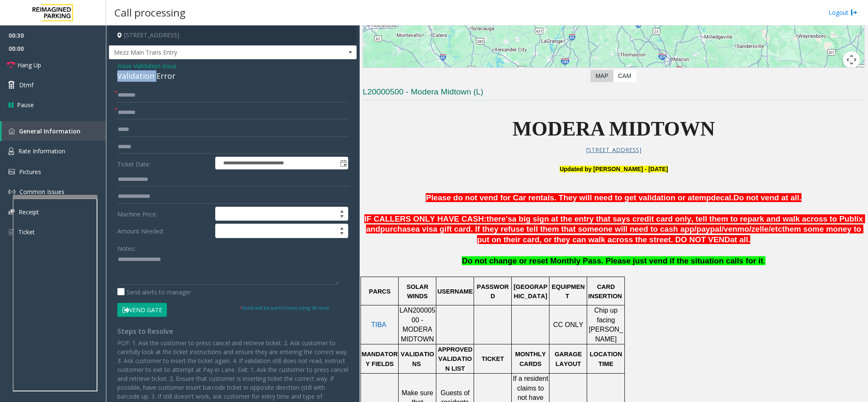 The image size is (868, 402). I want to click on span: at all., so click(741, 239).